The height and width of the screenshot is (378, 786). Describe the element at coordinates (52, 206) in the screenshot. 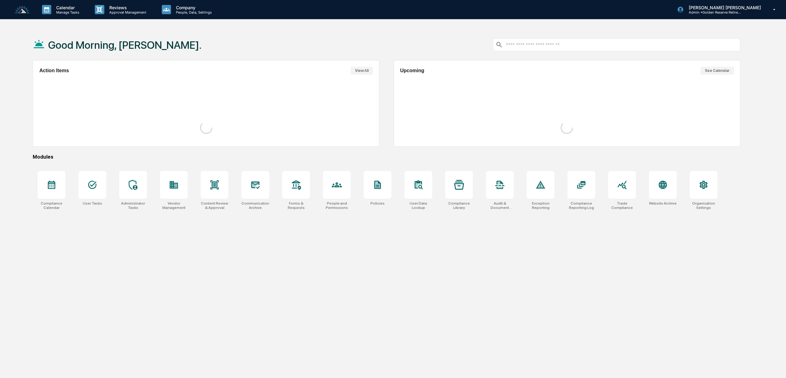

I see `div: Compliance Calendar` at that location.